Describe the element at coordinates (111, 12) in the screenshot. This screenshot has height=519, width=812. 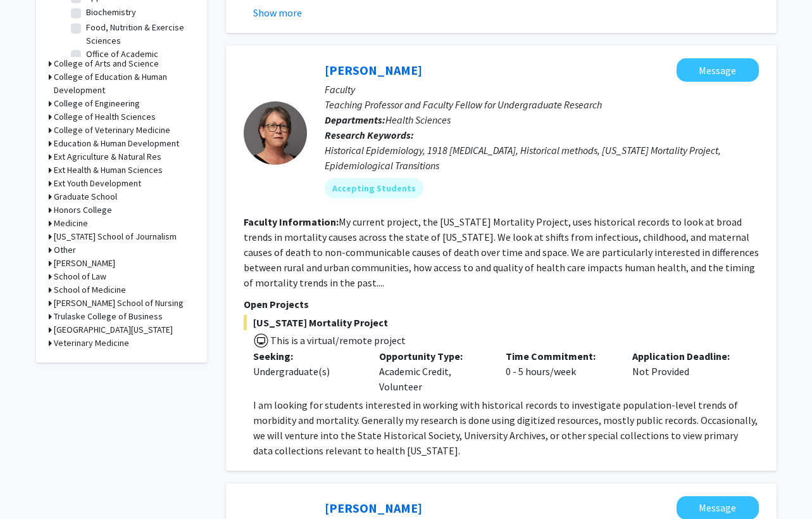
I see `label: Biochemistry` at that location.